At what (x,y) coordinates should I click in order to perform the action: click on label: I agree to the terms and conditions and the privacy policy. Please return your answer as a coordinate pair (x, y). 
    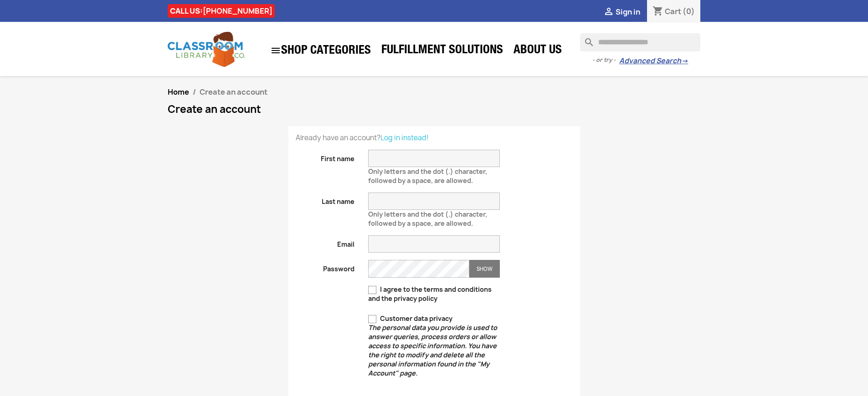
    Looking at the image, I should click on (434, 294).